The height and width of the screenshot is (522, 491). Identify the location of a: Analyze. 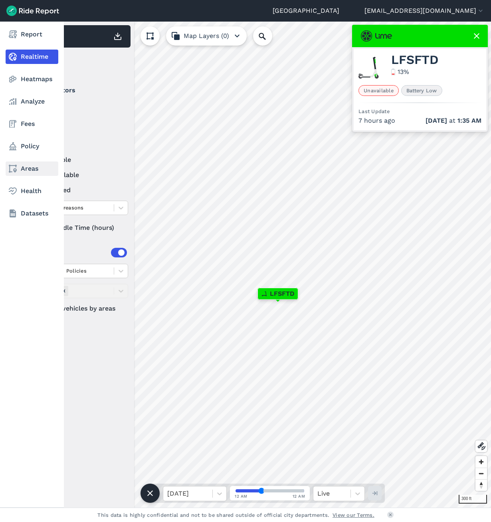
(32, 101).